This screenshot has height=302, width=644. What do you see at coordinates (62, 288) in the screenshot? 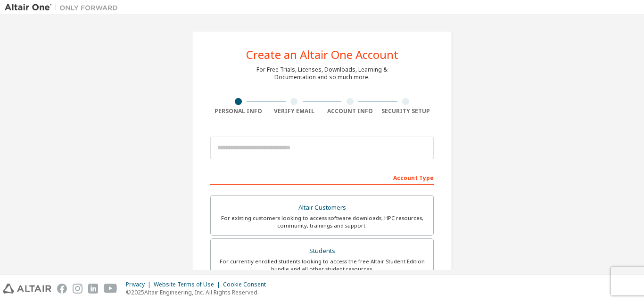
I see `img: facebook.svg` at bounding box center [62, 288].